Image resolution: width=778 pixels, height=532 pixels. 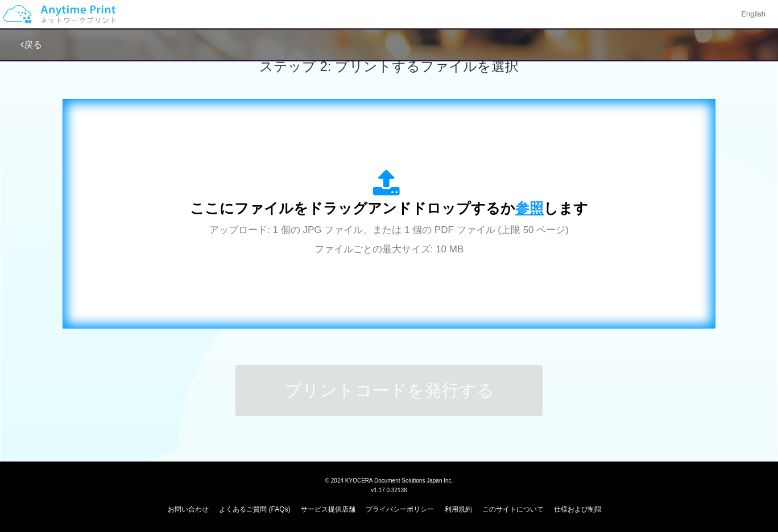 What do you see at coordinates (328, 509) in the screenshot?
I see `a: サービス提供店舗` at bounding box center [328, 509].